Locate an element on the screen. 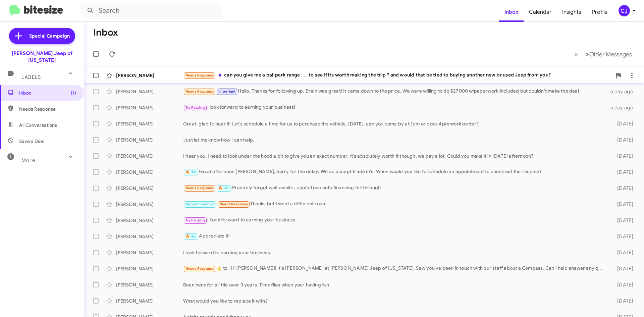  div: can you give me a ballpark range . . . to see if its worth making the trip ? and would that be ti... is located at coordinates (398, 75).